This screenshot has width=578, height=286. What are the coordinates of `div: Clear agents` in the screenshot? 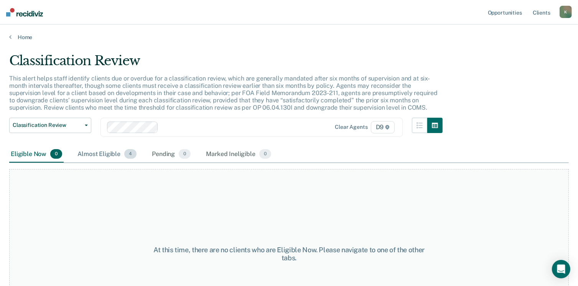 It's located at (351, 127).